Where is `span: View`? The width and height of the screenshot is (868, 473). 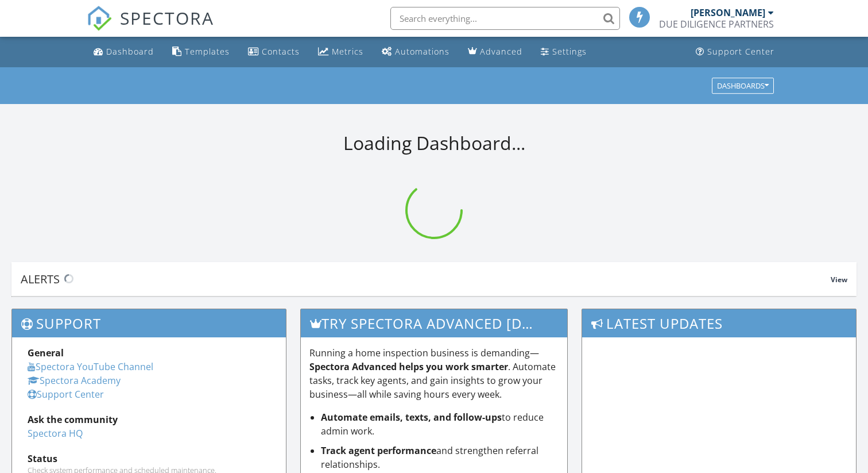 span: View is located at coordinates (839, 279).